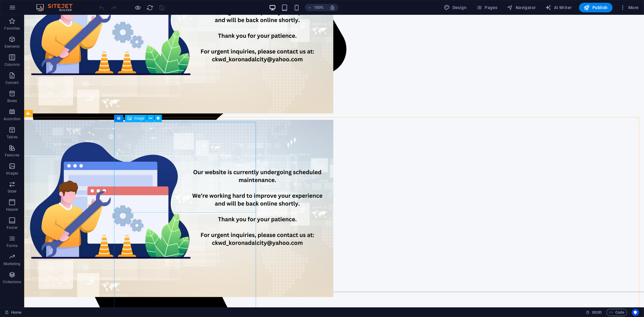 Image resolution: width=644 pixels, height=317 pixels. I want to click on p: Content, so click(12, 83).